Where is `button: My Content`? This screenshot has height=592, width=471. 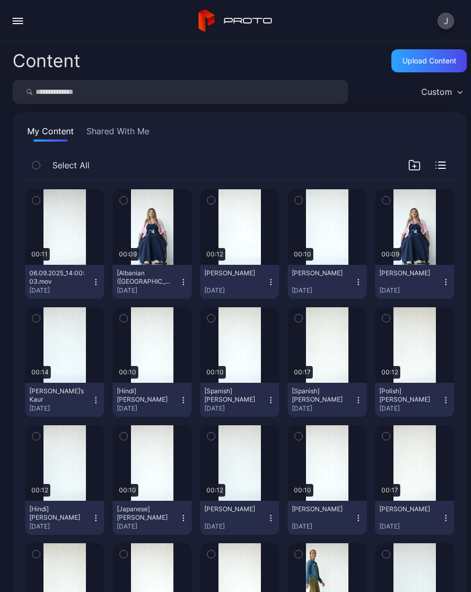
button: My Content is located at coordinates (50, 133).